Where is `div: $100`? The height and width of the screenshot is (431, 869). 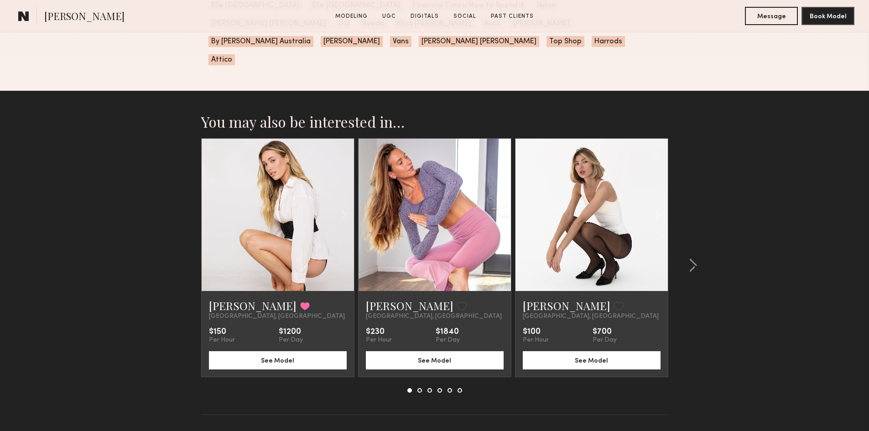
div: $100 is located at coordinates (536, 332).